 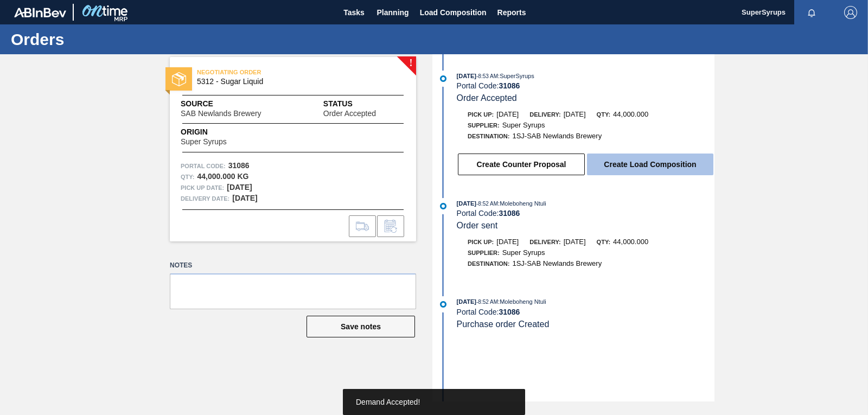 What do you see at coordinates (237, 104) in the screenshot?
I see `span: Source` at bounding box center [237, 104].